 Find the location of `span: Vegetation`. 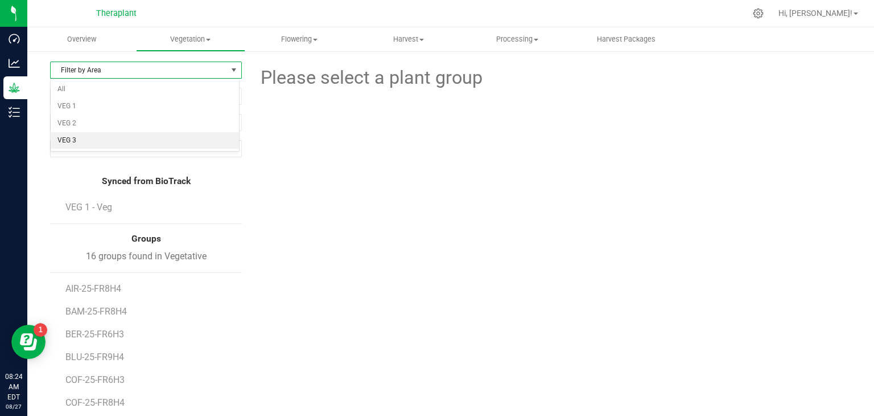

span: Vegetation is located at coordinates (190, 39).